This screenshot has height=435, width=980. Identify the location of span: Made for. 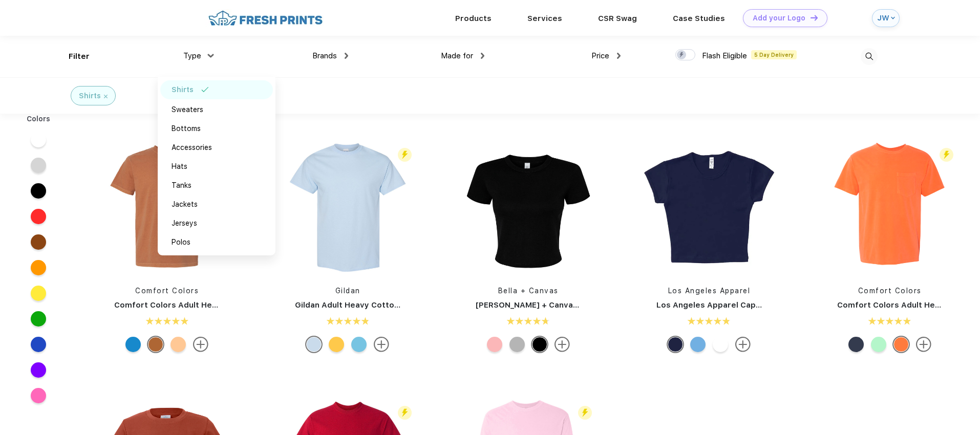
(457, 56).